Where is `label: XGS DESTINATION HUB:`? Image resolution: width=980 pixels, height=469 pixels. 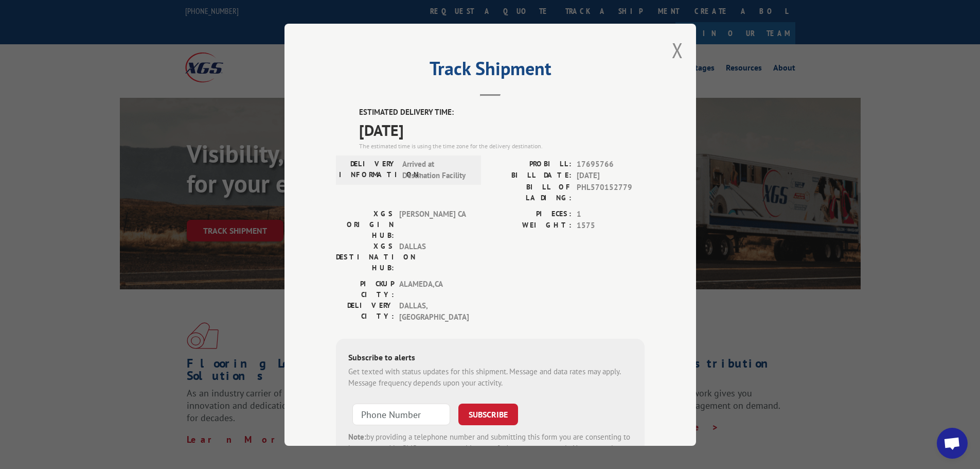
label: XGS DESTINATION HUB: is located at coordinates (365, 256).